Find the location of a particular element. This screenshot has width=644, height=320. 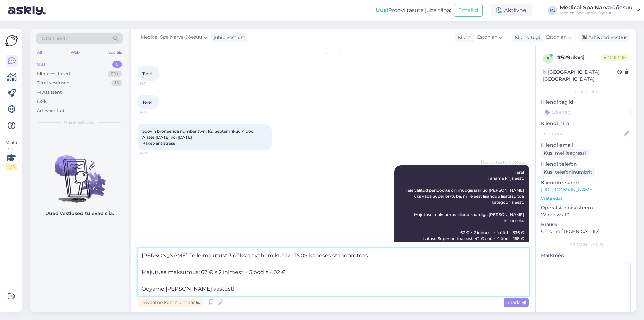

input: Lisa tag is located at coordinates (585, 112).